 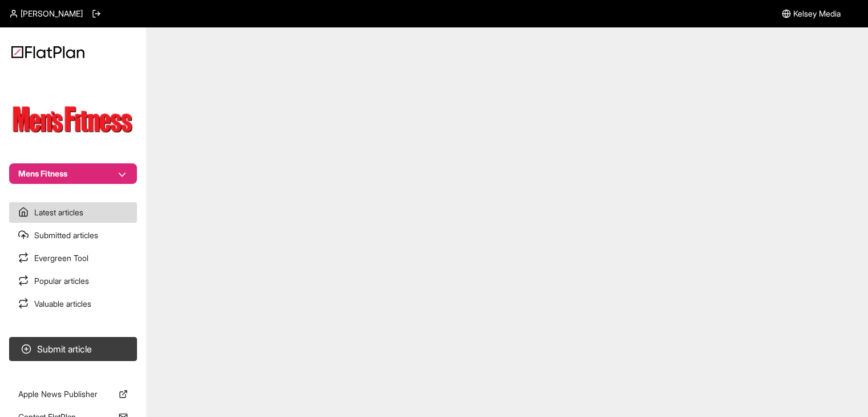 What do you see at coordinates (73, 349) in the screenshot?
I see `button: Submit article` at bounding box center [73, 349].